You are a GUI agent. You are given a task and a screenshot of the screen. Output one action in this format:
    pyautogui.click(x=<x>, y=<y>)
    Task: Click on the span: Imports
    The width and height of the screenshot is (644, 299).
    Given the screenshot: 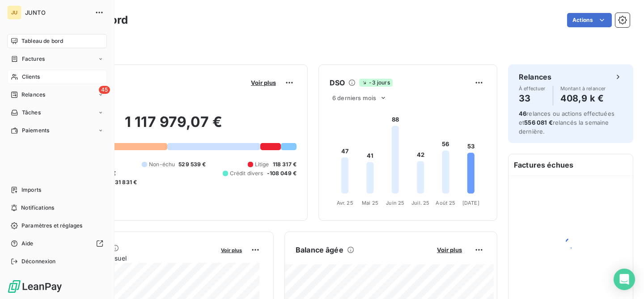 What is the action you would take?
    pyautogui.click(x=31, y=190)
    